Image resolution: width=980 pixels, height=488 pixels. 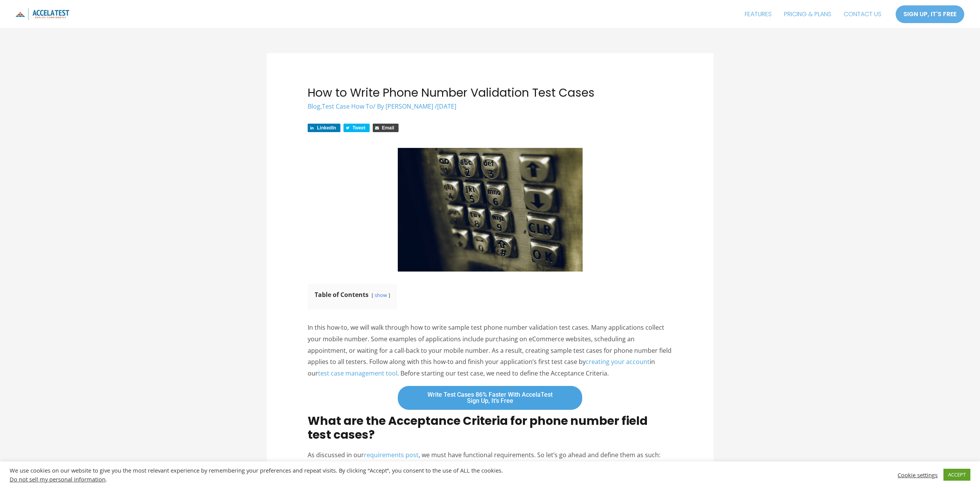 I want to click on a: CONTACT US, so click(x=862, y=14).